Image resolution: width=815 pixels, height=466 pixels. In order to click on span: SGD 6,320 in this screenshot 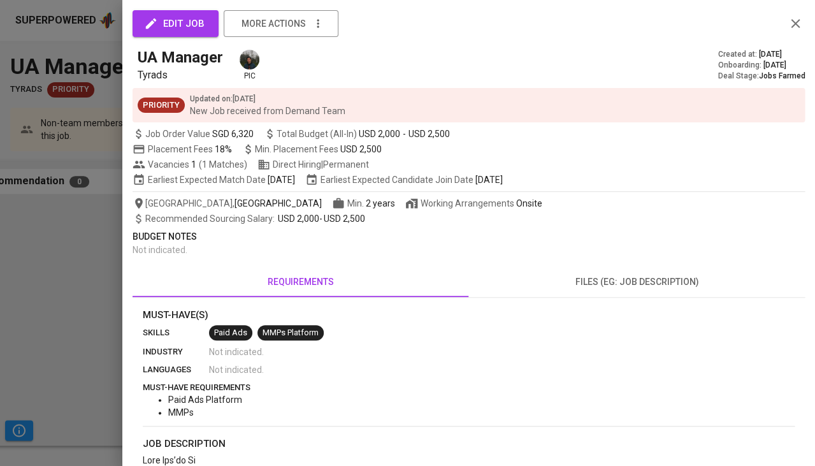, I will do `click(233, 134)`.